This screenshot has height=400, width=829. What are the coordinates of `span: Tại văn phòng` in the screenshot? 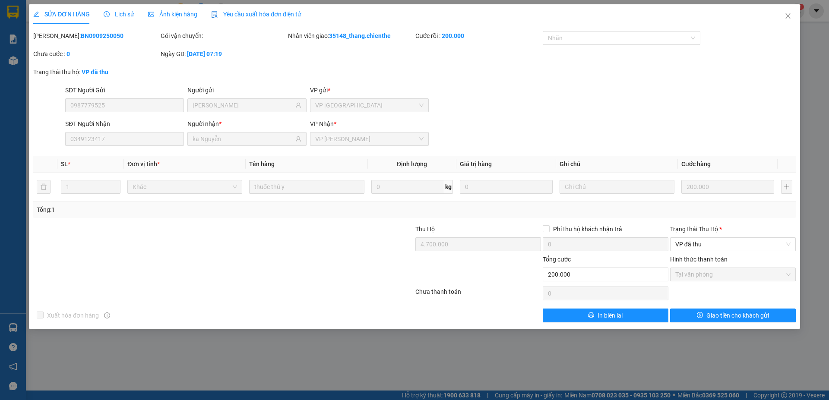 It's located at (733, 275).